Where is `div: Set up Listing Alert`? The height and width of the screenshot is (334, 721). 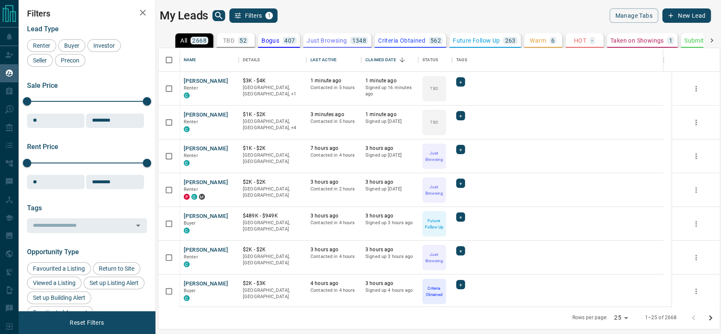 div: Set up Listing Alert is located at coordinates (114, 283).